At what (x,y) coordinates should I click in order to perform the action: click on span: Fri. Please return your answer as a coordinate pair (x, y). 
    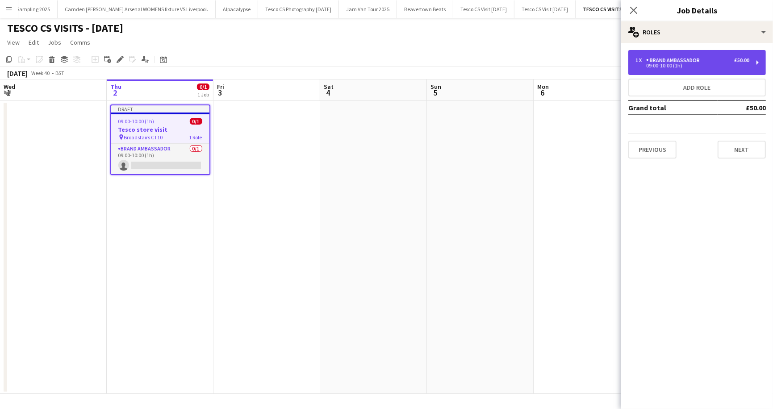
    Looking at the image, I should click on (221, 87).